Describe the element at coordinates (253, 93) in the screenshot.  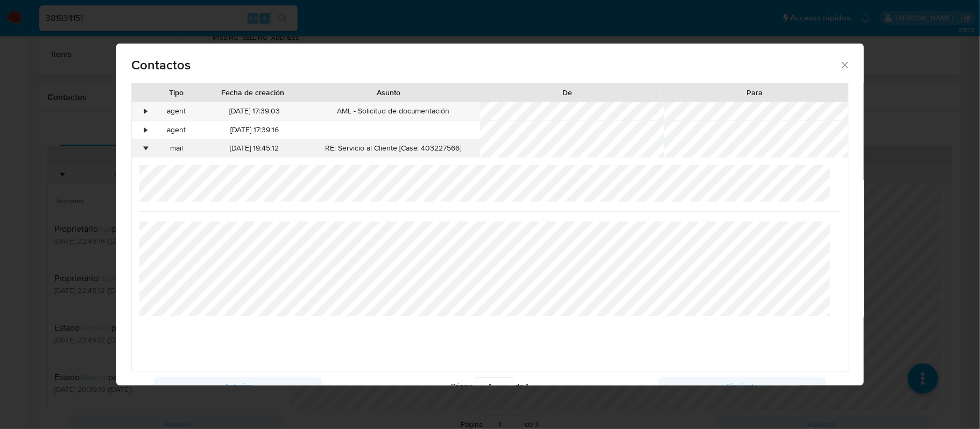
I see `div: Fecha de creación` at that location.